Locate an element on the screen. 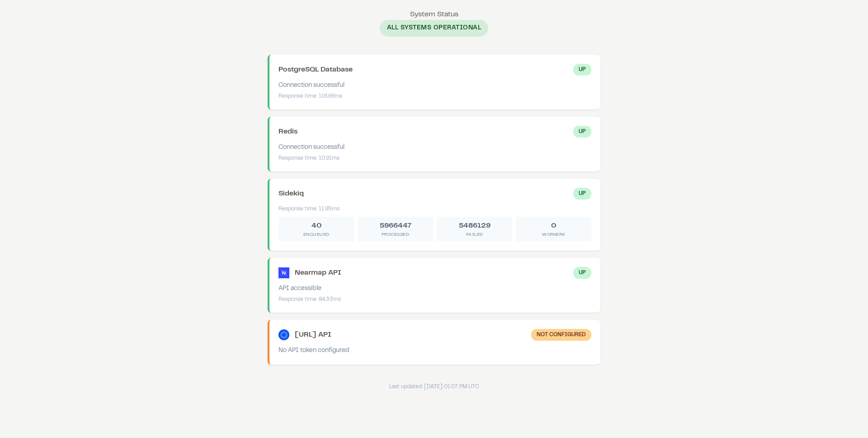 Image resolution: width=868 pixels, height=438 pixels. div: Workers is located at coordinates (554, 235).